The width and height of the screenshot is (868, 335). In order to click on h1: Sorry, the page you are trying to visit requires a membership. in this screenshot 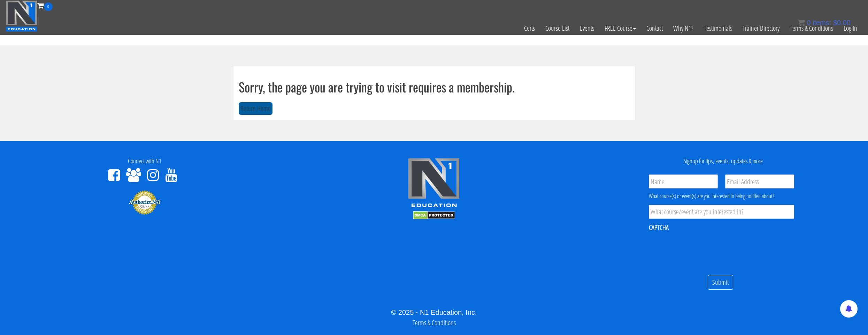, I will do `click(434, 87)`.